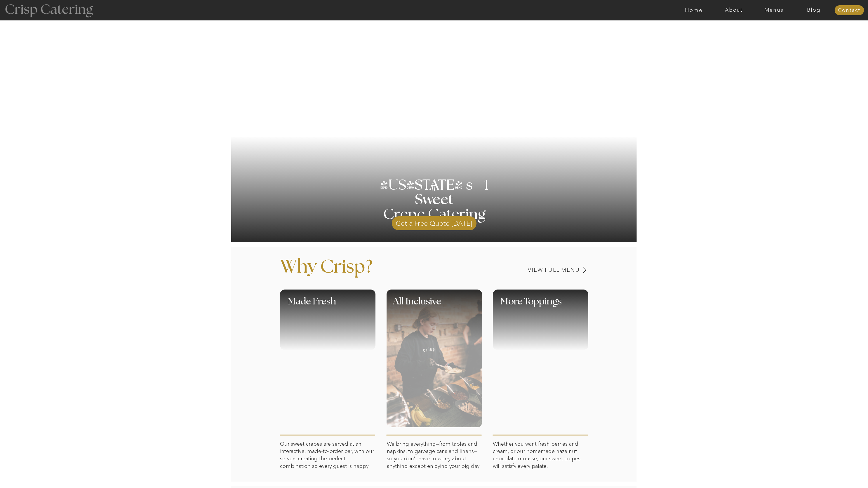 The image size is (868, 488). What do you see at coordinates (342, 305) in the screenshot?
I see `h1: Made Fresh` at bounding box center [342, 305].